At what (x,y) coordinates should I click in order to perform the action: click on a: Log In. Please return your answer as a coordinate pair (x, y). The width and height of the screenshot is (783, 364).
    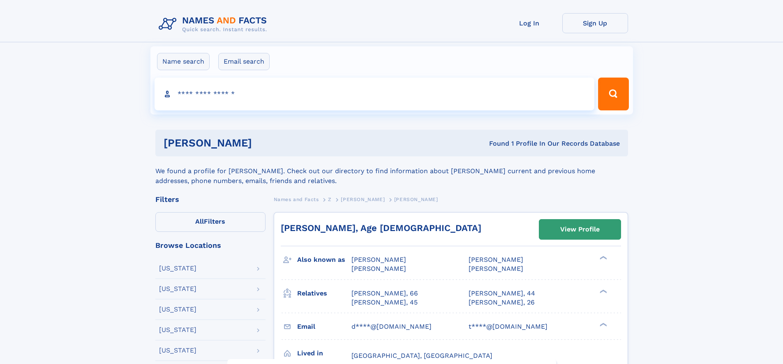
    Looking at the image, I should click on (529, 23).